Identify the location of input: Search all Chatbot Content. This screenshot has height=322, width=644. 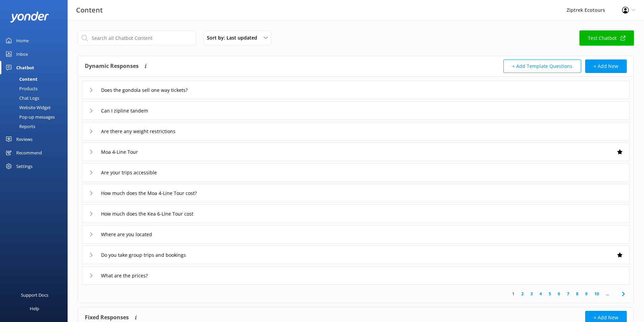
(137, 38).